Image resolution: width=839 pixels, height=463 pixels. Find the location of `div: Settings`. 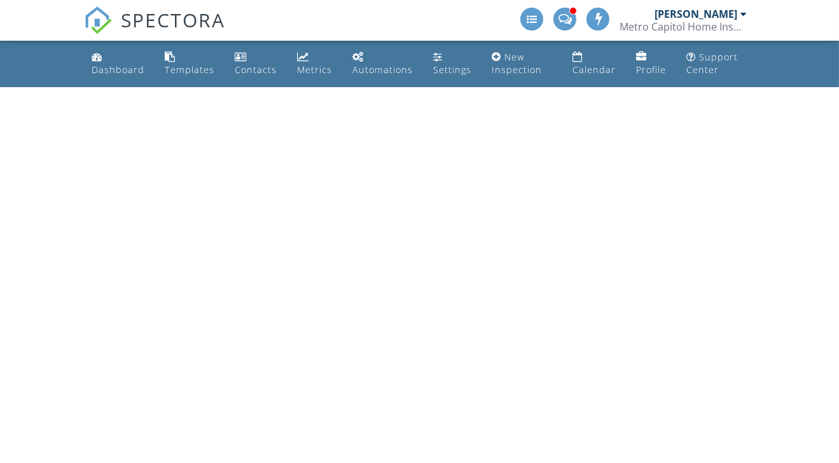

div: Settings is located at coordinates (452, 69).